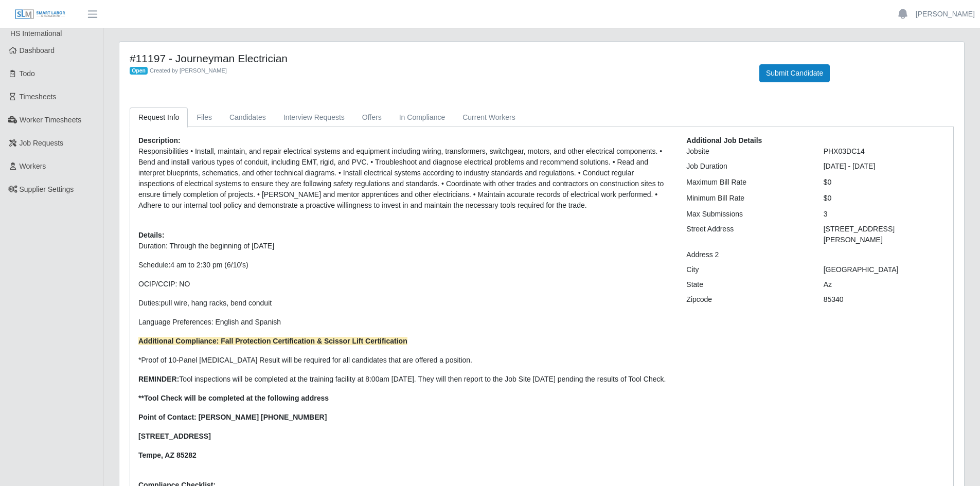 Image resolution: width=980 pixels, height=486 pixels. Describe the element at coordinates (747, 182) in the screenshot. I see `div: Maximum Bill Rate` at that location.